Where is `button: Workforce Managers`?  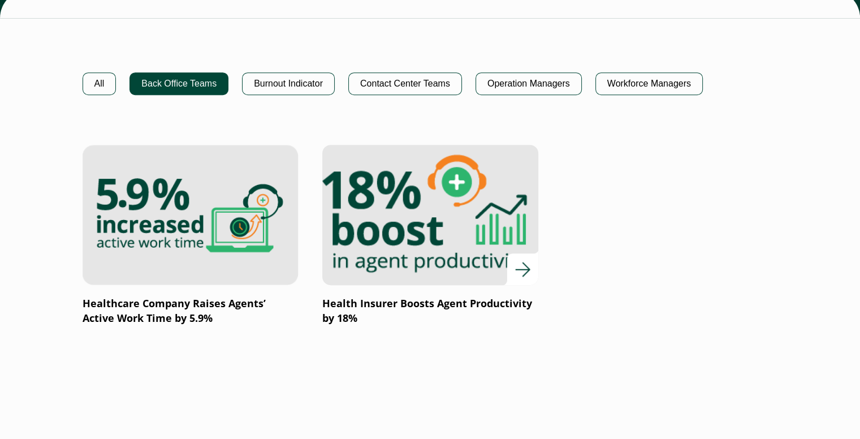 button: Workforce Managers is located at coordinates (649, 84).